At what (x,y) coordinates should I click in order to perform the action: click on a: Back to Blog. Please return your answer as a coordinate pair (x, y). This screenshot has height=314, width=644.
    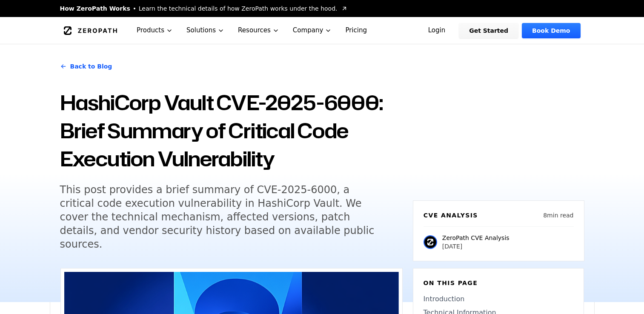
    Looking at the image, I should click on (86, 67).